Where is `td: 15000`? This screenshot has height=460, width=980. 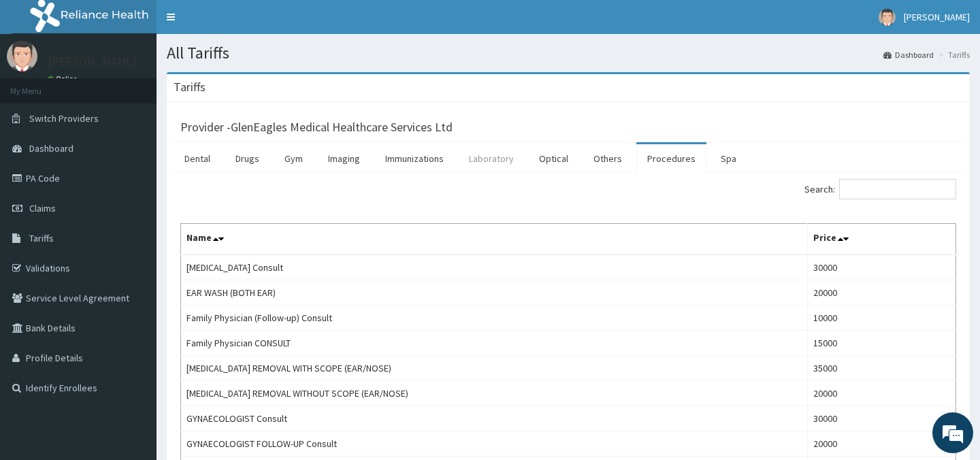
td: 15000 is located at coordinates (882, 344).